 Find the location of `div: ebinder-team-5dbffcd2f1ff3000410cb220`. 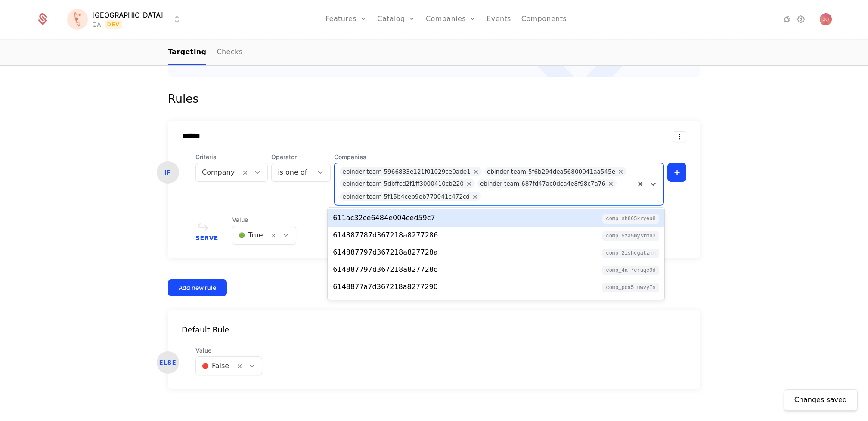

div: ebinder-team-5dbffcd2f1ff3000410cb220 is located at coordinates (403, 184).